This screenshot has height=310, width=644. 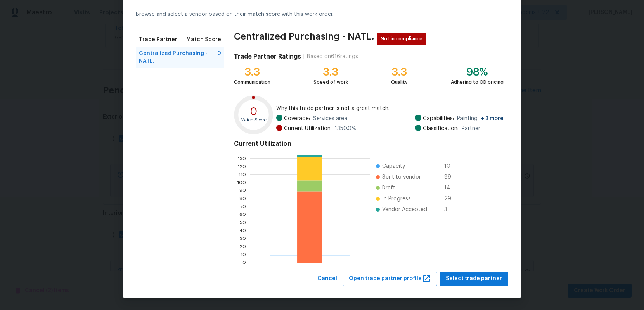 I want to click on span: 1350.0 %, so click(x=345, y=129).